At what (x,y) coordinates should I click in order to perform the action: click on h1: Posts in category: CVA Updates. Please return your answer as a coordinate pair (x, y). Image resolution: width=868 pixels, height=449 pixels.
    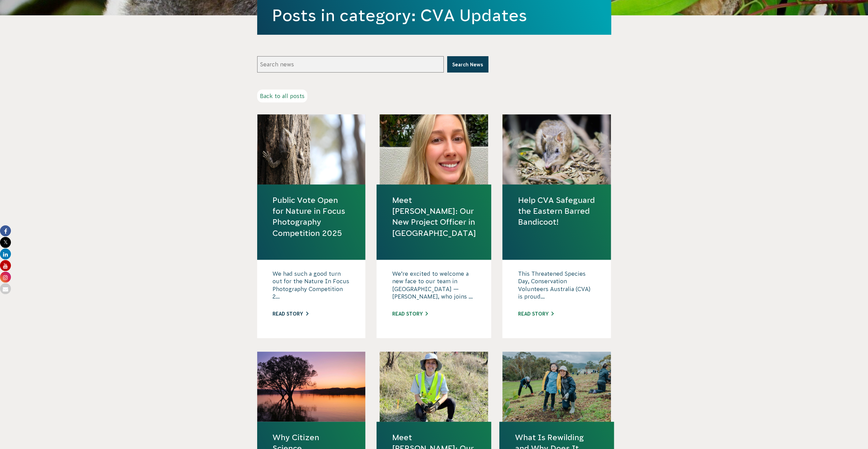
    Looking at the image, I should click on (434, 15).